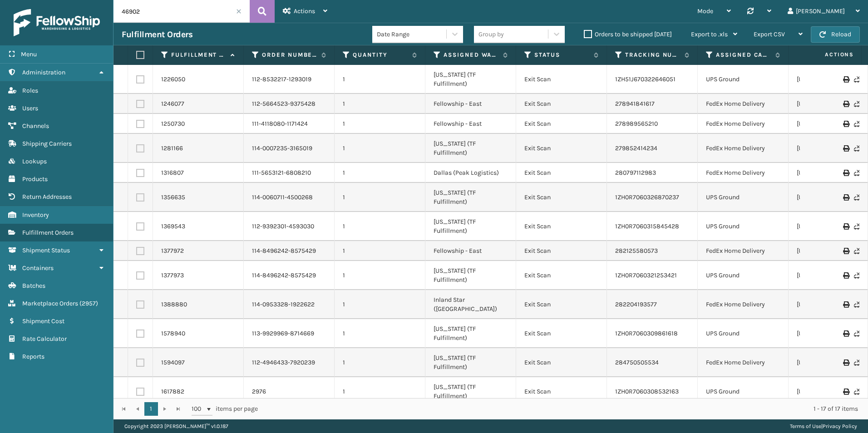  Describe the element at coordinates (173, 227) in the screenshot. I see `a: 1369543` at that location.